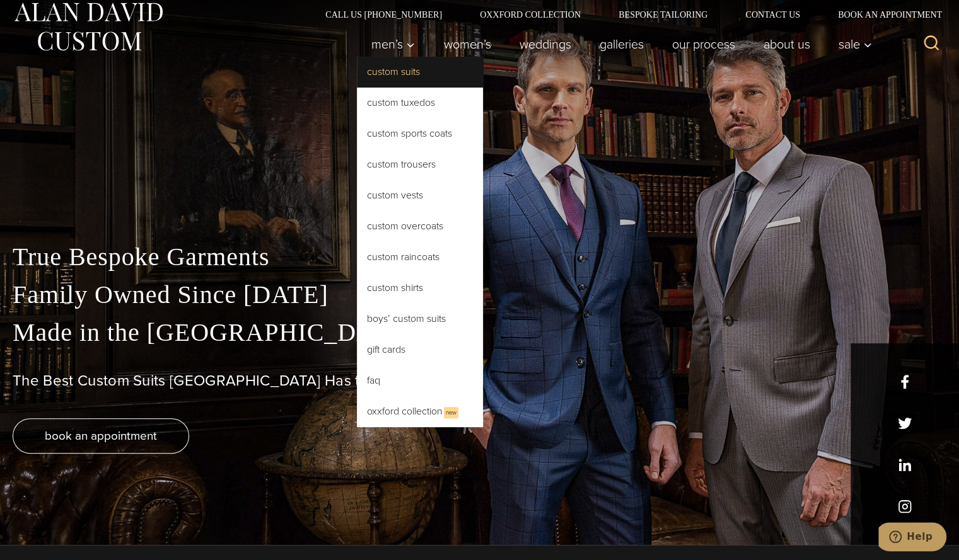 The width and height of the screenshot is (959, 560). I want to click on a: Gift Cards, so click(420, 350).